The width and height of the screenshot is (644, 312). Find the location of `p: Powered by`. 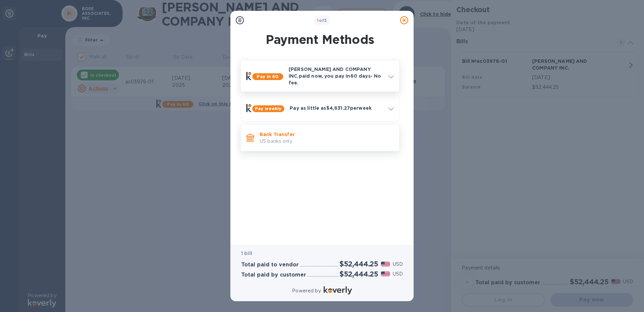

p: Powered by is located at coordinates (306, 291).